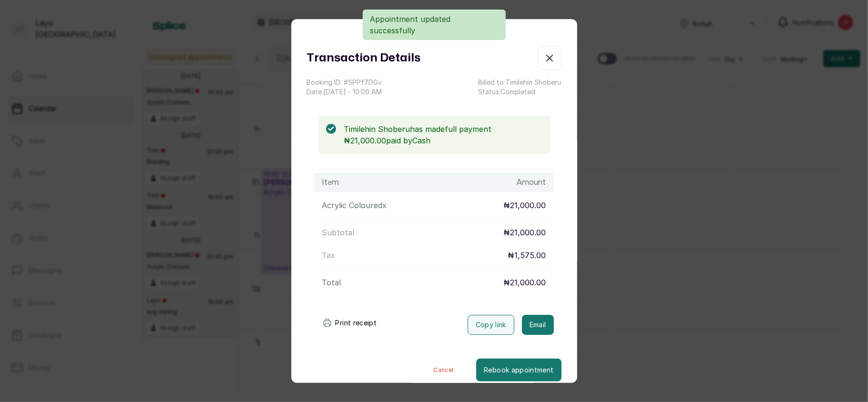 The image size is (868, 402). I want to click on p: Tax, so click(329, 255).